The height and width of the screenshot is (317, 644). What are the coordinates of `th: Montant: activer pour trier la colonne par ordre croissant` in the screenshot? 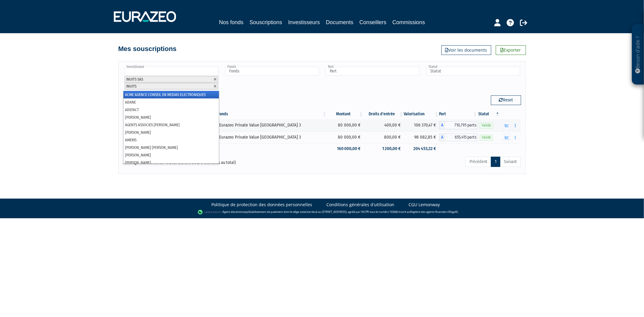 It's located at (345, 114).